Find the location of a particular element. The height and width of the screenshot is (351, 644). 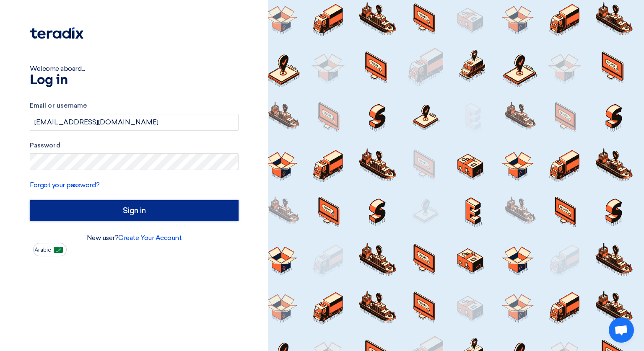

a: Forgot your password? is located at coordinates (64, 185).